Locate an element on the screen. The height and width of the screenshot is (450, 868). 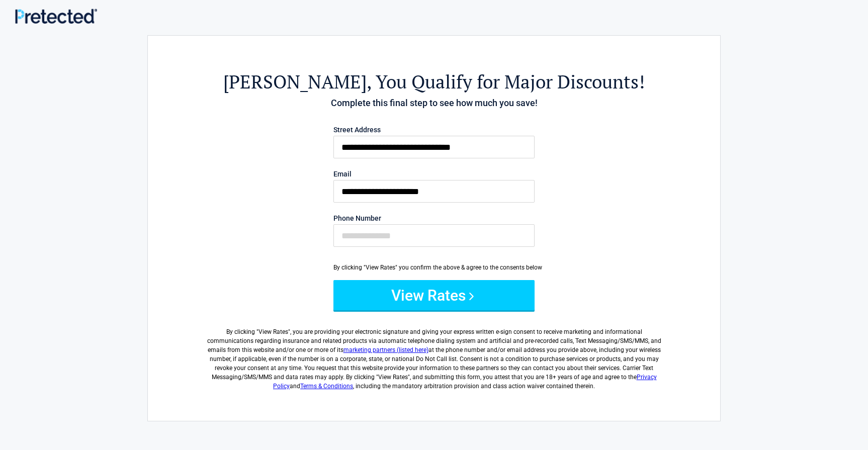
a: marketing partners (listed here) is located at coordinates (386, 350).